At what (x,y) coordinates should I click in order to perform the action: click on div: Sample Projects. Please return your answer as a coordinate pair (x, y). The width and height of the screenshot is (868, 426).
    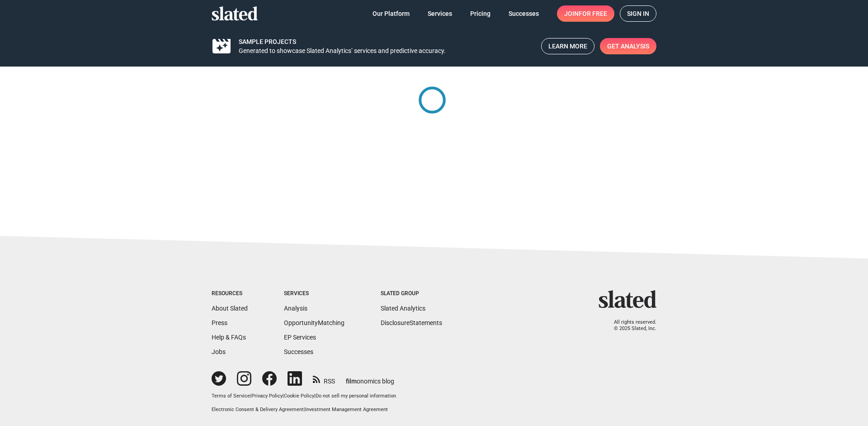
    Looking at the image, I should click on (386, 41).